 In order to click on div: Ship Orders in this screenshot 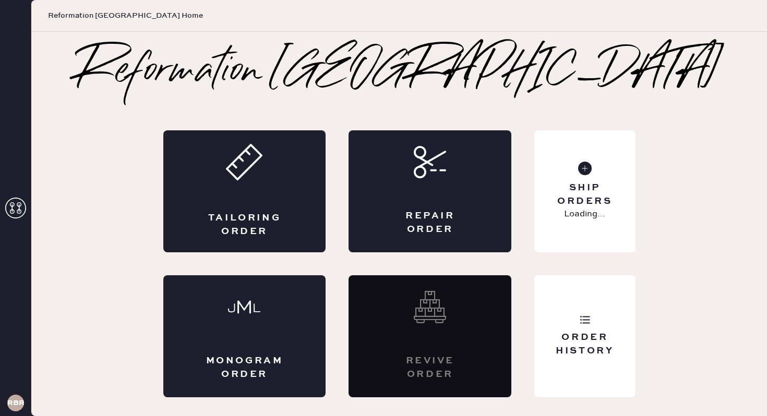, I will do `click(585, 195)`.